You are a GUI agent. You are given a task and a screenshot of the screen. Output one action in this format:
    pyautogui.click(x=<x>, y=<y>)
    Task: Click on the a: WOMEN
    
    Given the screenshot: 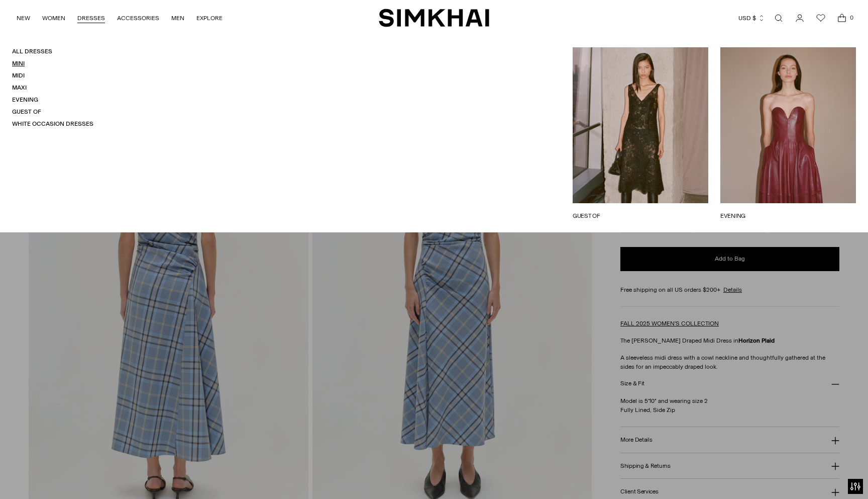 What is the action you would take?
    pyautogui.click(x=54, y=18)
    